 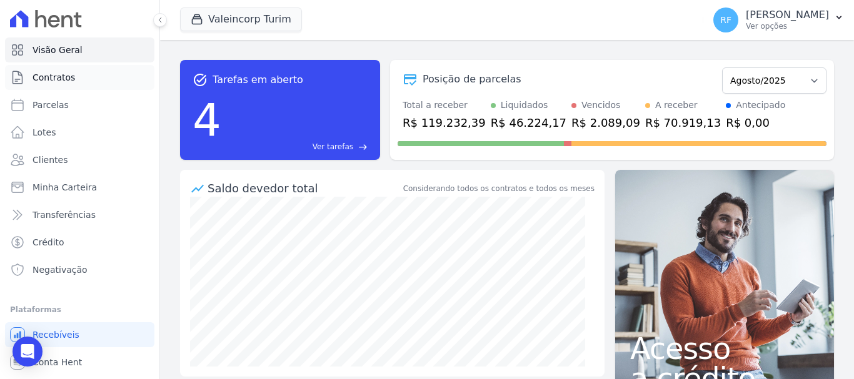 What do you see at coordinates (755, 123) in the screenshot?
I see `div: R$ 0,00` at bounding box center [755, 123].